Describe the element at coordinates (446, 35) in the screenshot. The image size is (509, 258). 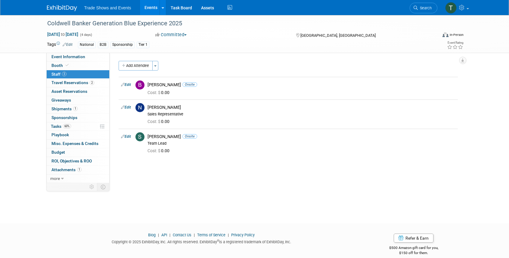
I see `img: Format-Inperson.png` at that location.